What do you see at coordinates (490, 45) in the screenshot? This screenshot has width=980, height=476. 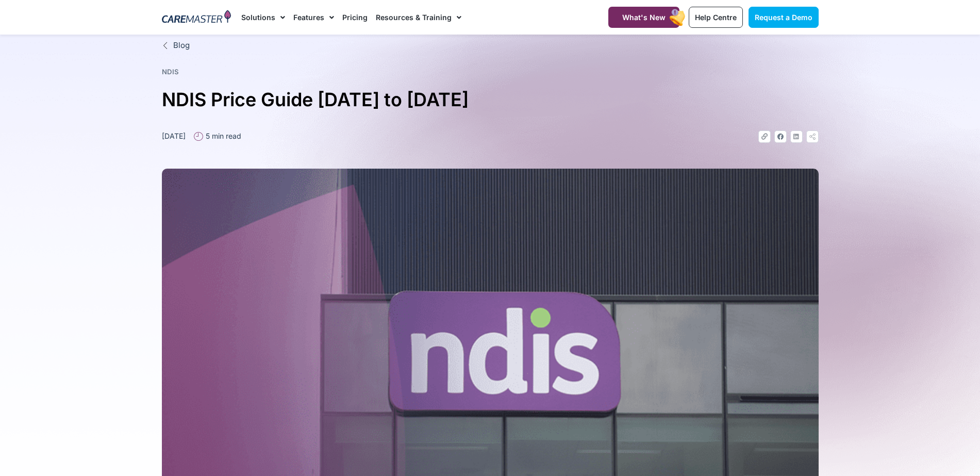 I see `a: Blog` at bounding box center [490, 45].